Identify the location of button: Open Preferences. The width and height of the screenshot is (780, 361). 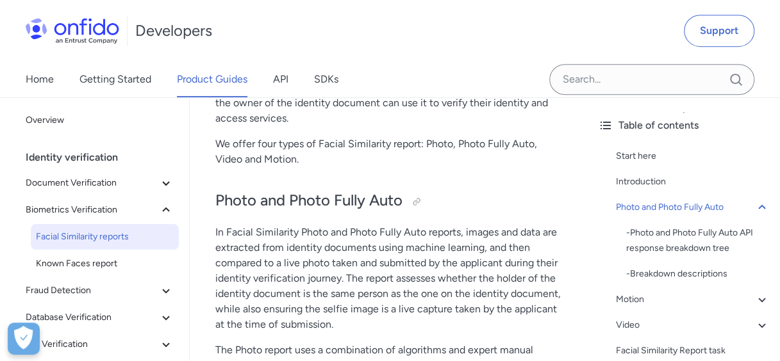
(24, 339).